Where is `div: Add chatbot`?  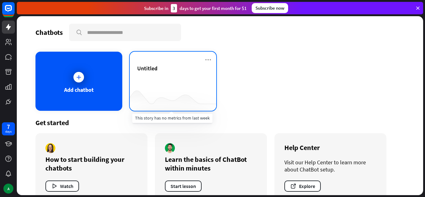 div: Add chatbot is located at coordinates (79, 90).